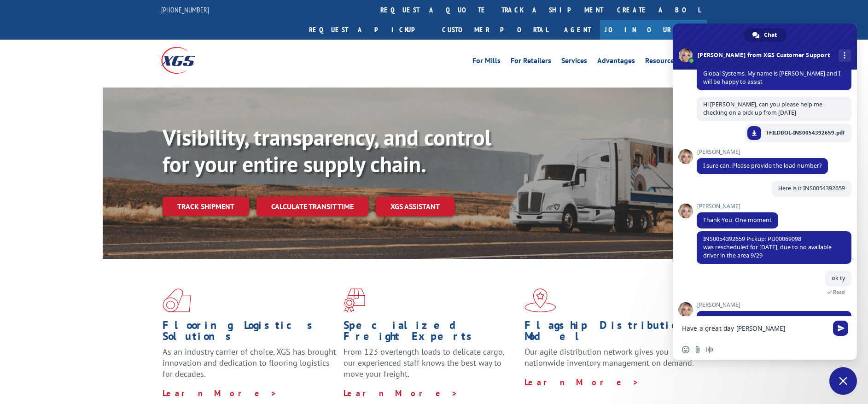 Image resolution: width=868 pixels, height=404 pixels. I want to click on a: Request a pickup, so click(368, 30).